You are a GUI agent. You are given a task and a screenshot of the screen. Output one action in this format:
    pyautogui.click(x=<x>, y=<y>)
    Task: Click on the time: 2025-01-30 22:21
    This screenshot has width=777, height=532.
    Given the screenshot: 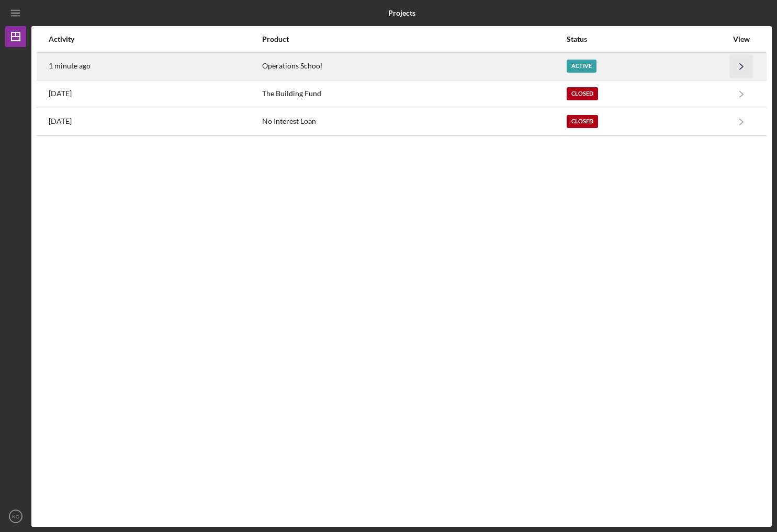 What is the action you would take?
    pyautogui.click(x=60, y=121)
    